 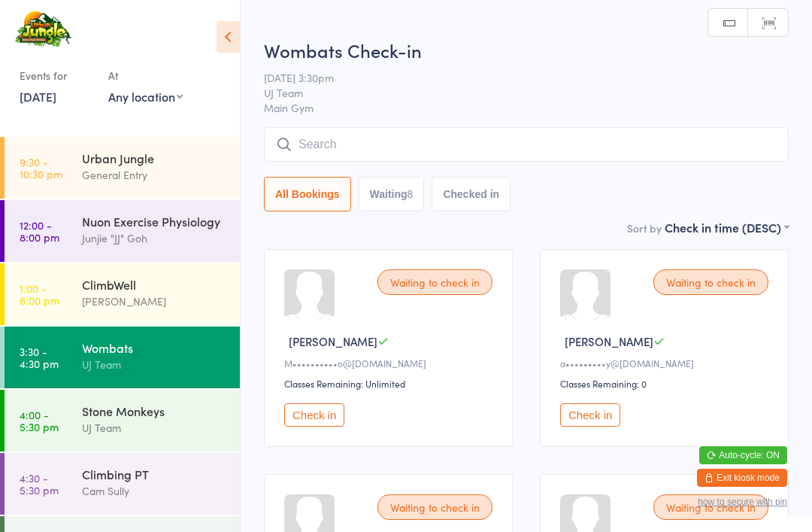 I want to click on time: 9:30 - 10:30 pm, so click(x=40, y=168).